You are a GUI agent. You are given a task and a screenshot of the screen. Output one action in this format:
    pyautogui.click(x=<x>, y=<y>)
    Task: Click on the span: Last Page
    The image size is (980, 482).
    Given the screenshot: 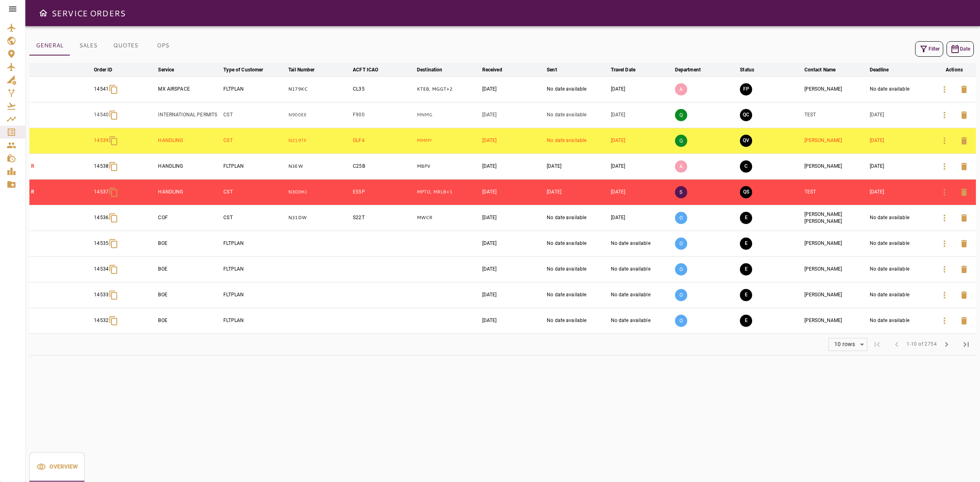 What is the action you would take?
    pyautogui.click(x=967, y=345)
    